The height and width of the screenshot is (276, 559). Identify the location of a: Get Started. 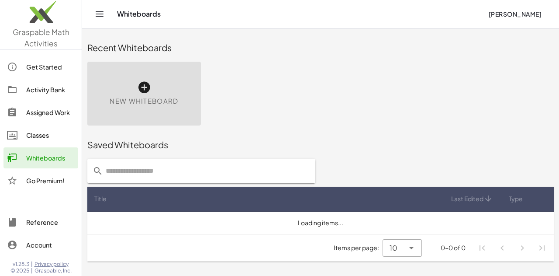
(41, 67).